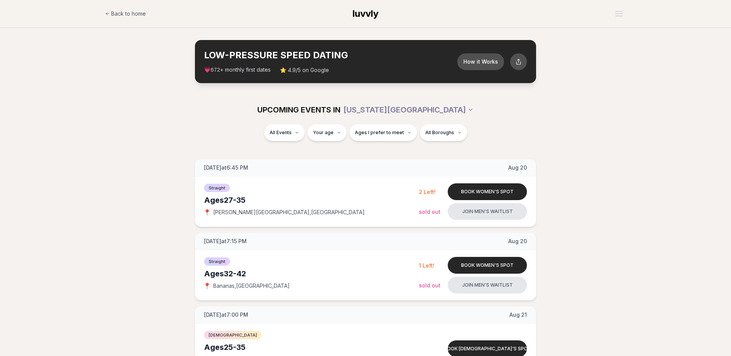 The image size is (731, 356). I want to click on button: Open menu, so click(619, 14).